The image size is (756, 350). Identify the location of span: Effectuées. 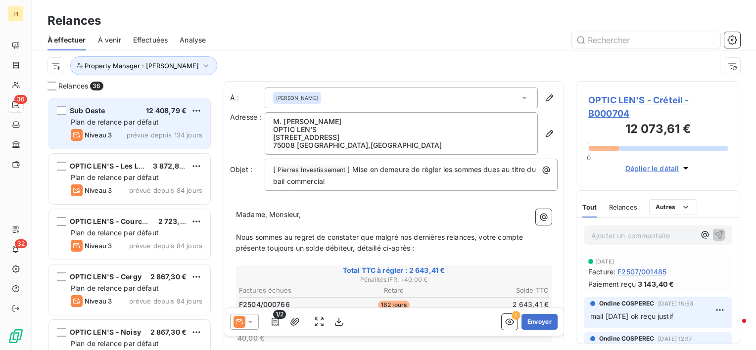
(150, 40).